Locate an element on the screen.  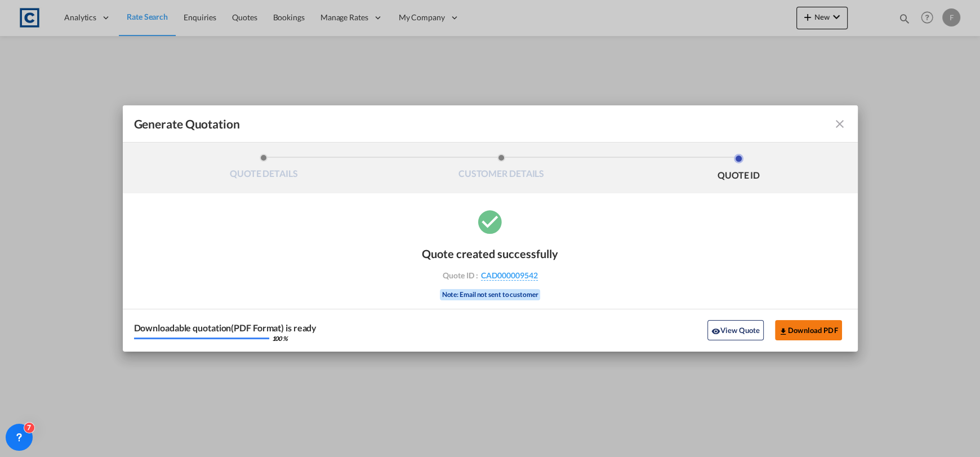
span: Generate Quotation is located at coordinates (187, 124).